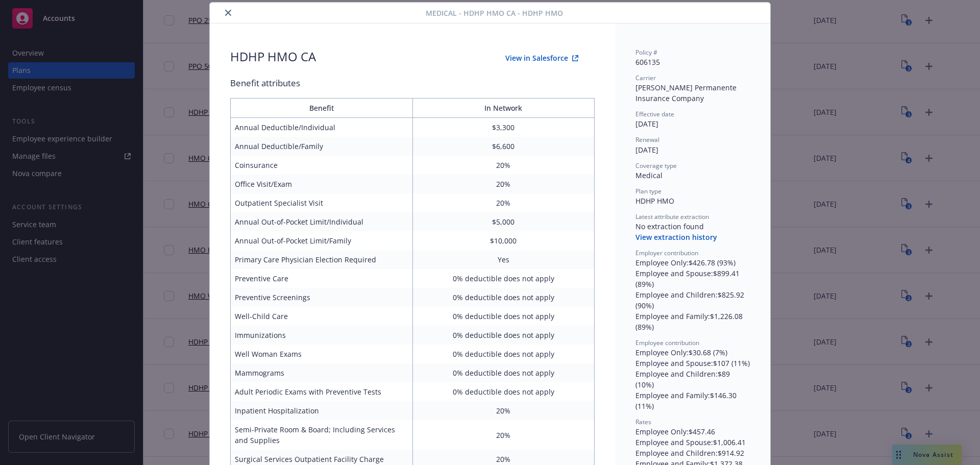  What do you see at coordinates (693, 226) in the screenshot?
I see `div: No extraction found` at bounding box center [693, 226].